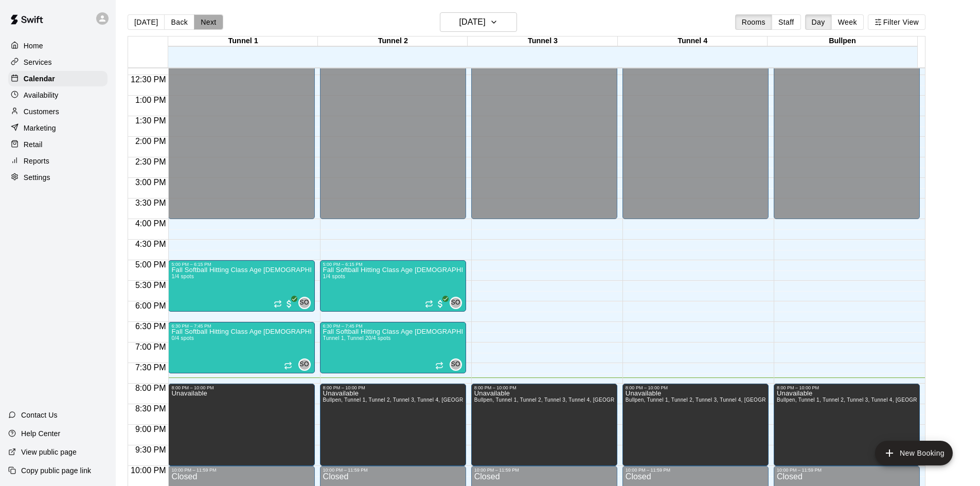 This screenshot has width=980, height=486. I want to click on button: Staff, so click(786, 22).